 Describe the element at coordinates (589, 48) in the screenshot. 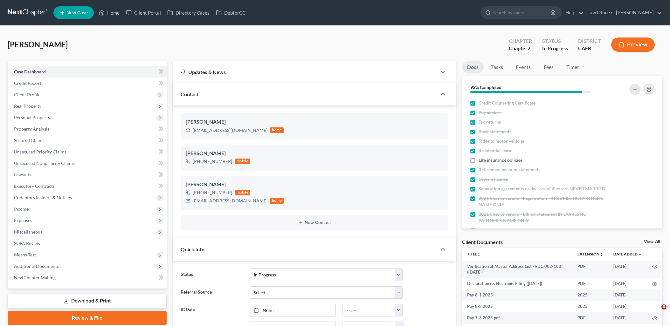

I see `div: CAEB` at that location.